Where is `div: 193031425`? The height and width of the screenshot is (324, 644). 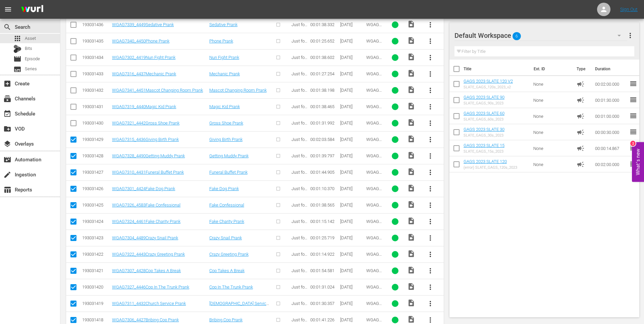 div: 193031425 is located at coordinates (96, 205).